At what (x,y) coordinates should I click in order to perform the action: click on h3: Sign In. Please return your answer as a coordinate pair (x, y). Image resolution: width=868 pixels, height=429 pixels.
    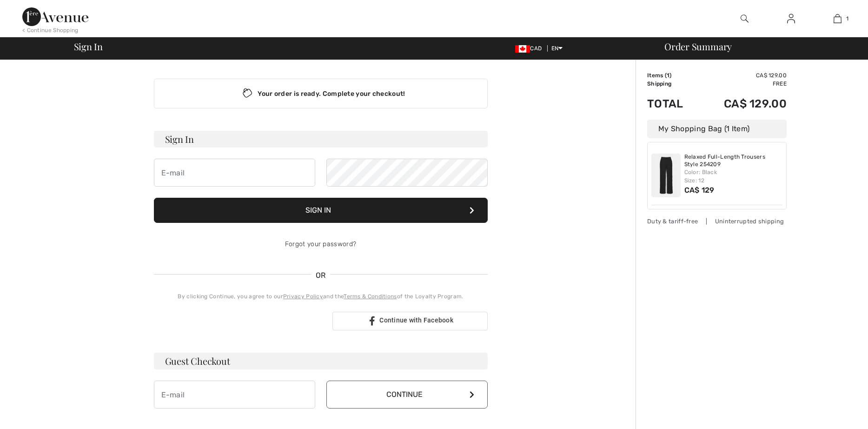
    Looking at the image, I should click on (321, 139).